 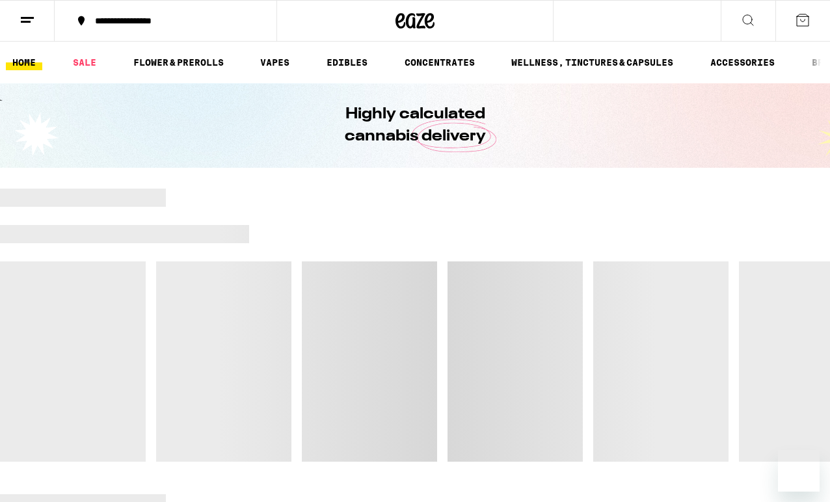 What do you see at coordinates (178, 62) in the screenshot?
I see `a: FLOWER & PREROLLS` at bounding box center [178, 62].